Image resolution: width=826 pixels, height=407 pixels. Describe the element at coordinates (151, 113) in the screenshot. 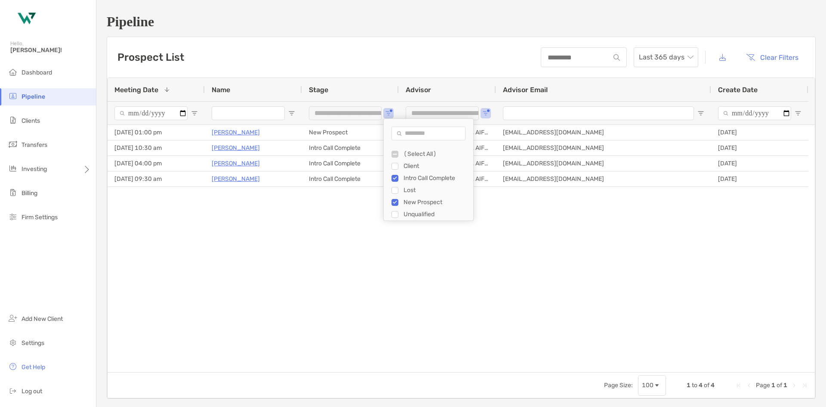

I see `input: Meeting Date Filter Input` at that location.